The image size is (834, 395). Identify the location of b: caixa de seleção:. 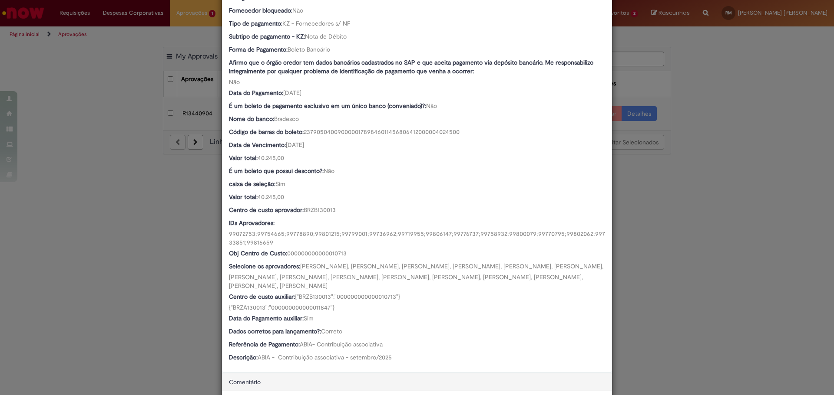
(252, 184).